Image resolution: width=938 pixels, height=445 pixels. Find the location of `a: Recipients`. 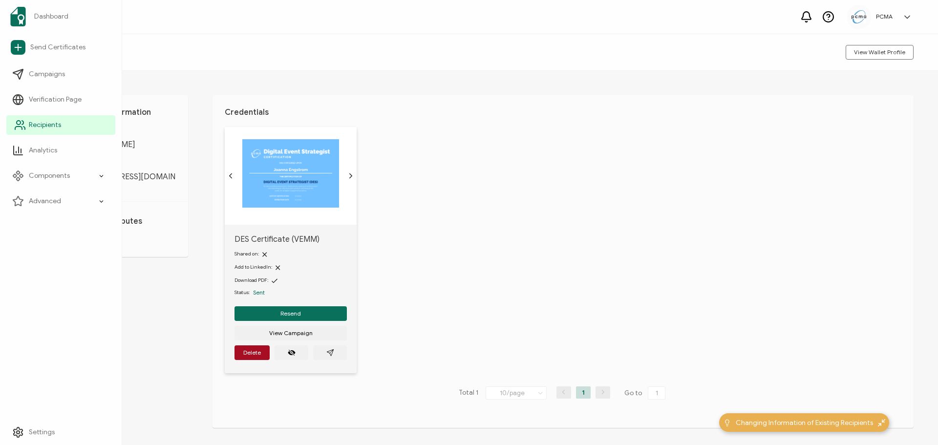

a: Recipients is located at coordinates (61, 125).